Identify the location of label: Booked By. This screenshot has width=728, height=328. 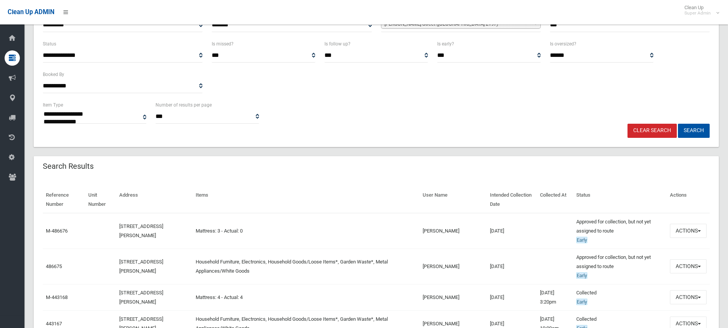
(54, 75).